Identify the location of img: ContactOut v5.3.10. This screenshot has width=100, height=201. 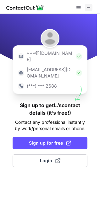
(25, 8).